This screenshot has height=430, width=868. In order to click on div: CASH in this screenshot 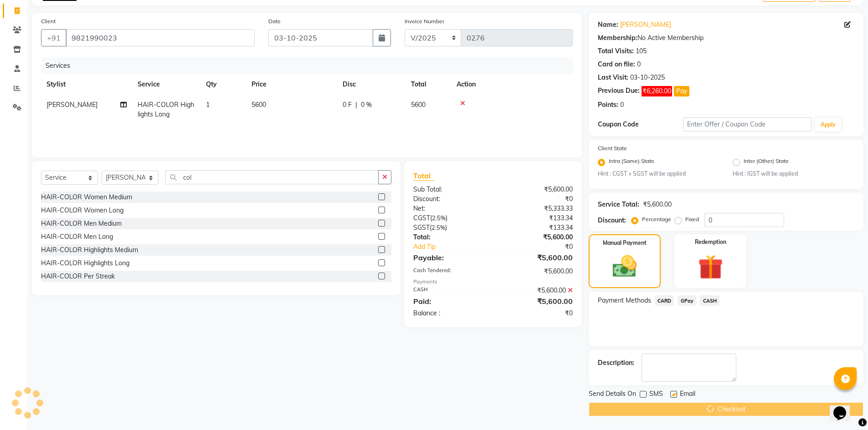, I will do `click(449, 290)`.